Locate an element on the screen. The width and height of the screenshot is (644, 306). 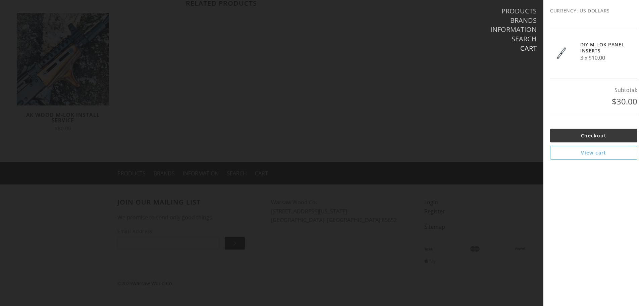
a: Brands is located at coordinates (523, 20).